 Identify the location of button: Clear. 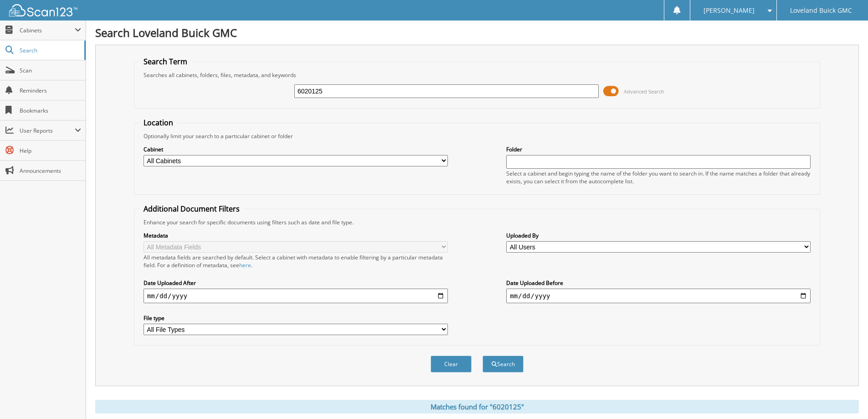
(451, 364).